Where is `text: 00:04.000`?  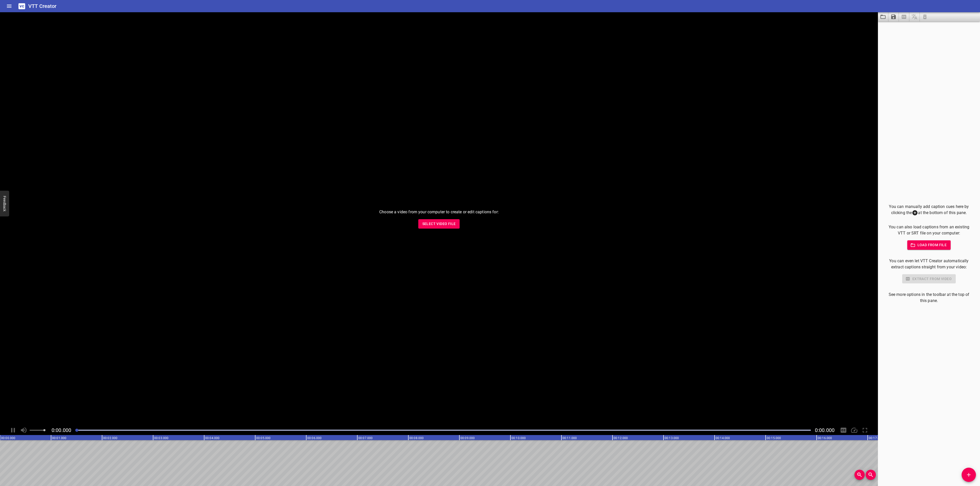 text: 00:04.000 is located at coordinates (212, 439).